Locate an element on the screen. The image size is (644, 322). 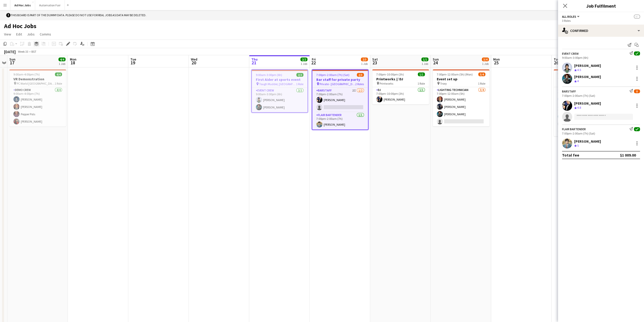
div: $1 009.00 is located at coordinates (628, 155).